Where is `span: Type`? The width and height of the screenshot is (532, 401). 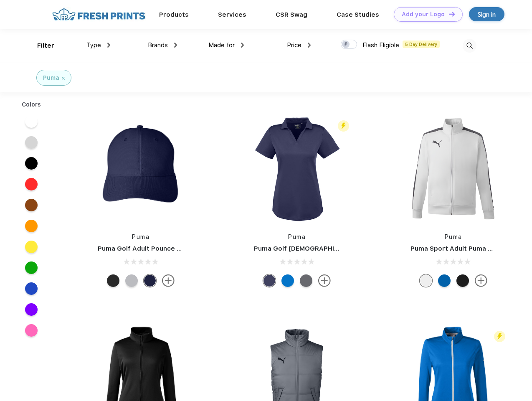
span: Type is located at coordinates (93, 45).